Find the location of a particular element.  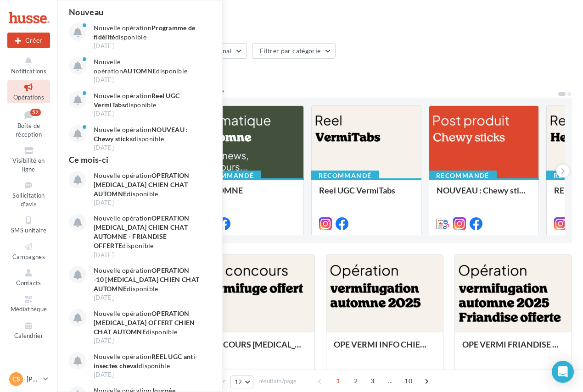

div: 52 is located at coordinates (35, 112).